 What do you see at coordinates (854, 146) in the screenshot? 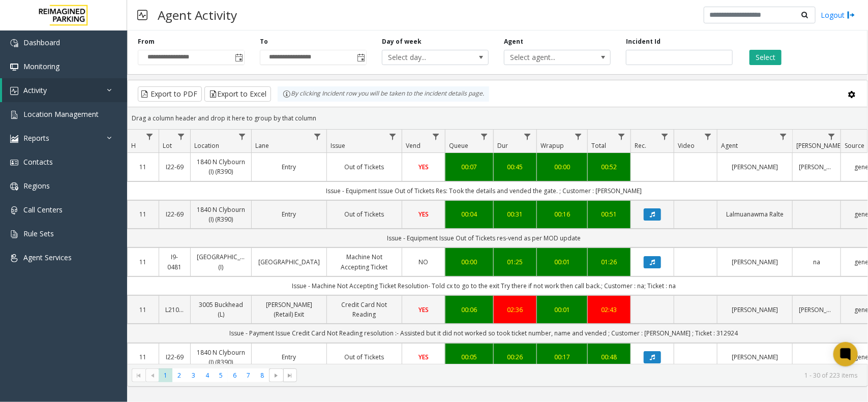
I see `span: Source` at bounding box center [854, 146].